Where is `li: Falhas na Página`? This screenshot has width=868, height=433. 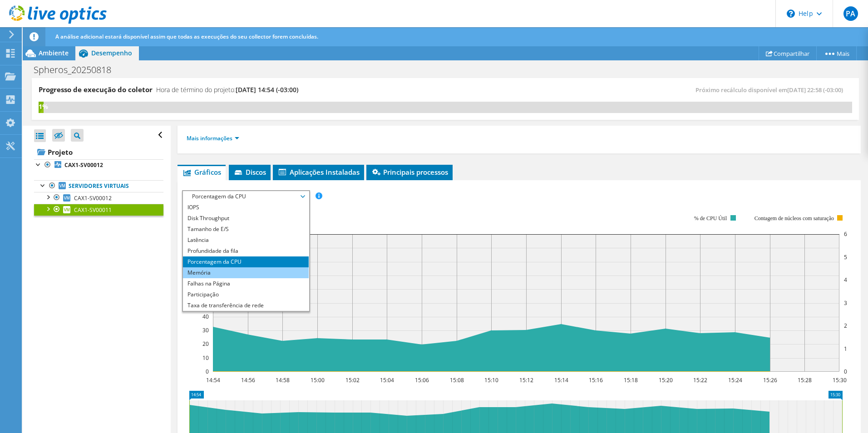 li: Falhas na Página is located at coordinates (245, 284).